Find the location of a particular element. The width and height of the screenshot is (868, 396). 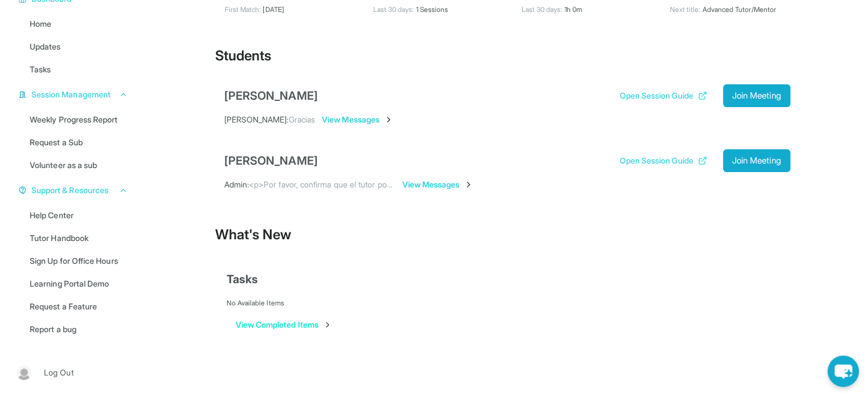

span: Next title : is located at coordinates (685, 9).